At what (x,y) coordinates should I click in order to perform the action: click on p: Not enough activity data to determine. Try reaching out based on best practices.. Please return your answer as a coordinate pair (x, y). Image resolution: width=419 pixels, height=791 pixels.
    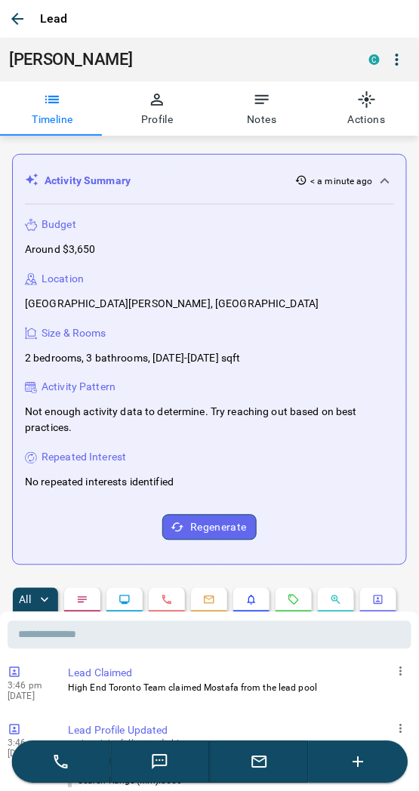
    Looking at the image, I should click on (209, 420).